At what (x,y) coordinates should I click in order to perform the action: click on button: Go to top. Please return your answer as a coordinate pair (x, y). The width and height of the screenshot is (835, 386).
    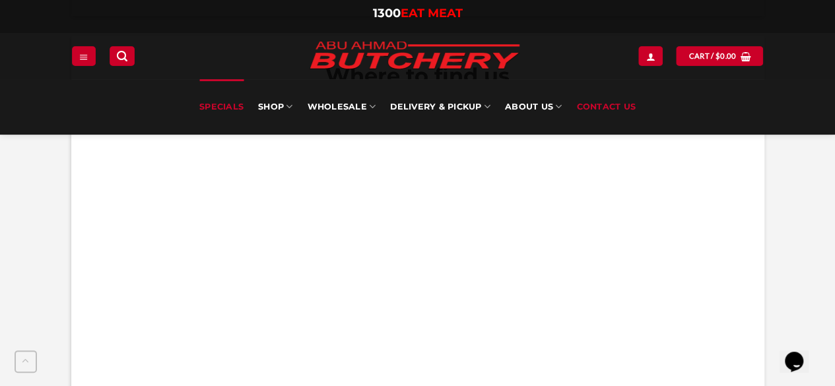
    Looking at the image, I should click on (26, 362).